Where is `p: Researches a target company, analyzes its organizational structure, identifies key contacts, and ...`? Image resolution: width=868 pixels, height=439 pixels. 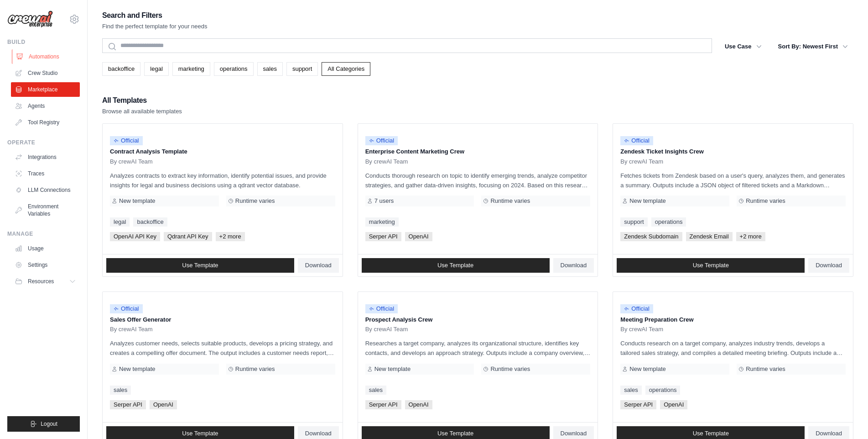 p: Researches a target company, analyzes its organizational structure, identifies key contacts, and ... is located at coordinates (478, 348).